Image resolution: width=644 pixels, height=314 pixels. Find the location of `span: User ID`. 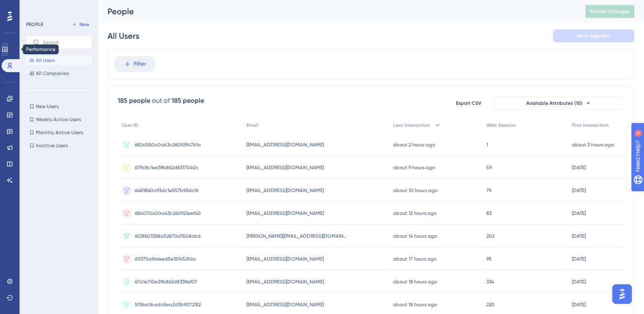

span: User ID is located at coordinates (130, 125).